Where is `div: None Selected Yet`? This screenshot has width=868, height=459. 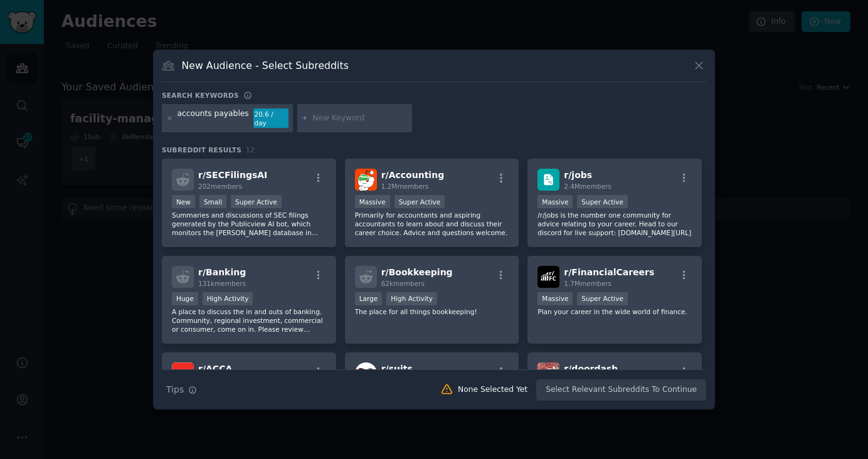
div: None Selected Yet is located at coordinates (492, 390).